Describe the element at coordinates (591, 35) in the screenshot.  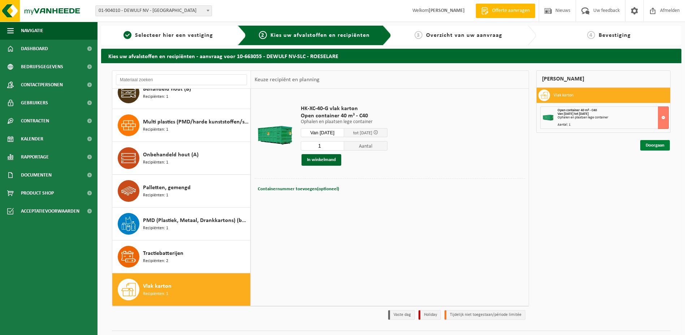
I see `span: 4` at that location.